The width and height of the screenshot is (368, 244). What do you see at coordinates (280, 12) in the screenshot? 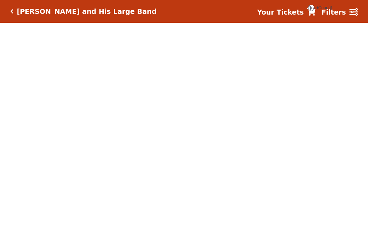
I see `strong: Your Tickets` at bounding box center [280, 12].